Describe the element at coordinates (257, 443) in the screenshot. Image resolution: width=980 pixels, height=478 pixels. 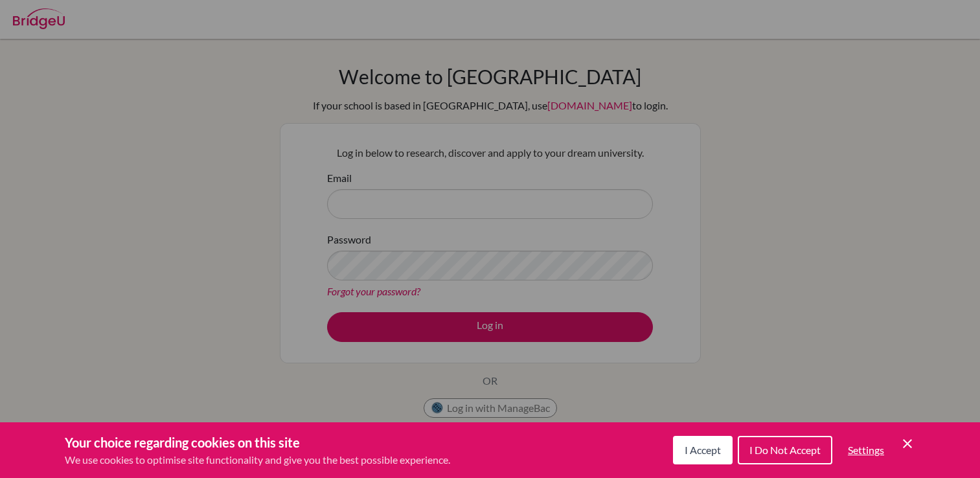
I see `h3: Your choice regarding cookies on this site` at that location.